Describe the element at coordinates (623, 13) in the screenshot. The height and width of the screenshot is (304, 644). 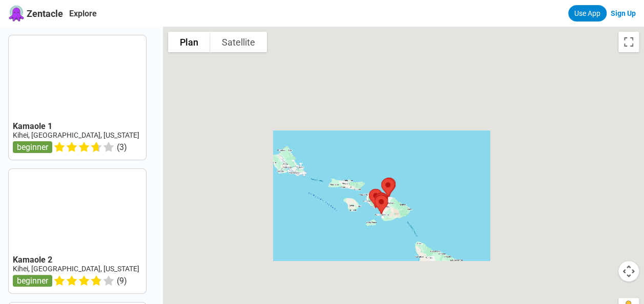
I see `a: Sign Up` at that location.